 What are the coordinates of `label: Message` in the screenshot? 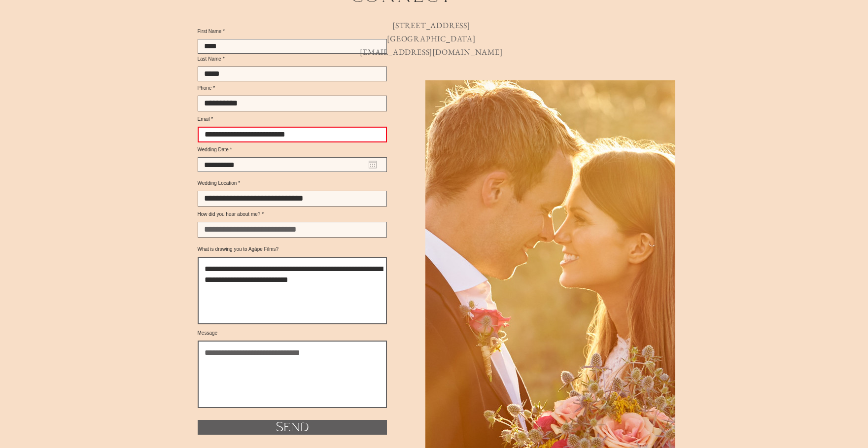 It's located at (292, 333).